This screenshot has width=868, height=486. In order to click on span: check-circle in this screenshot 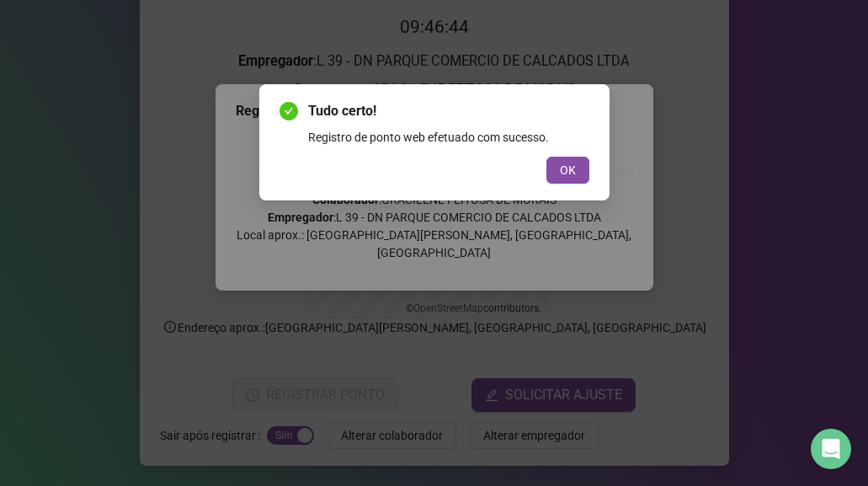, I will do `click(289, 111)`.